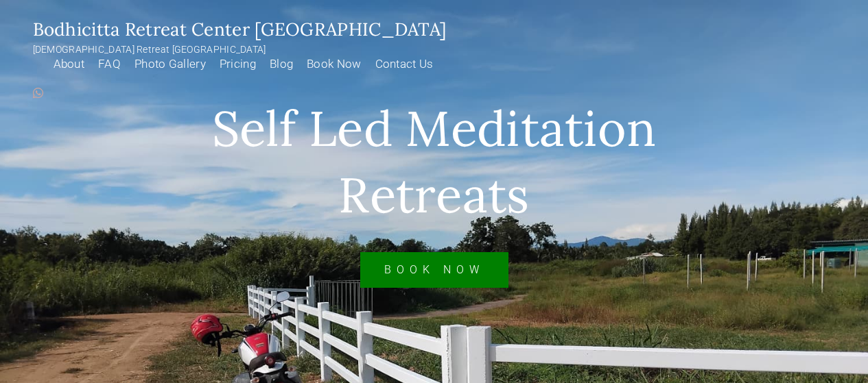 The image size is (868, 383). I want to click on a: Contact Us, so click(400, 68).